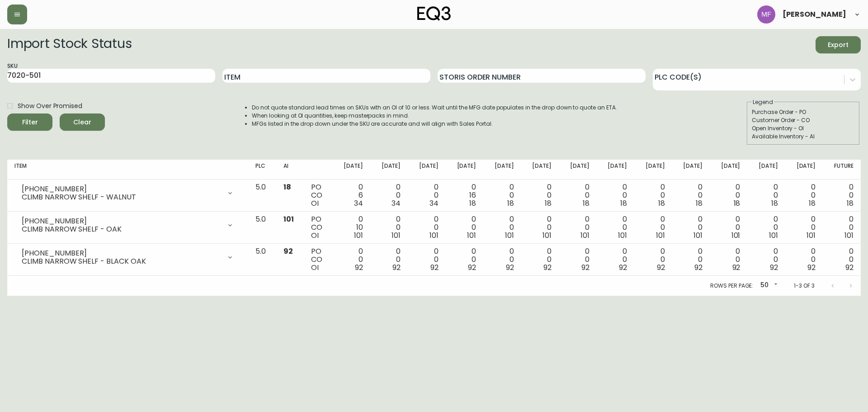  What do you see at coordinates (434, 14) in the screenshot?
I see `img: logo` at bounding box center [434, 14].